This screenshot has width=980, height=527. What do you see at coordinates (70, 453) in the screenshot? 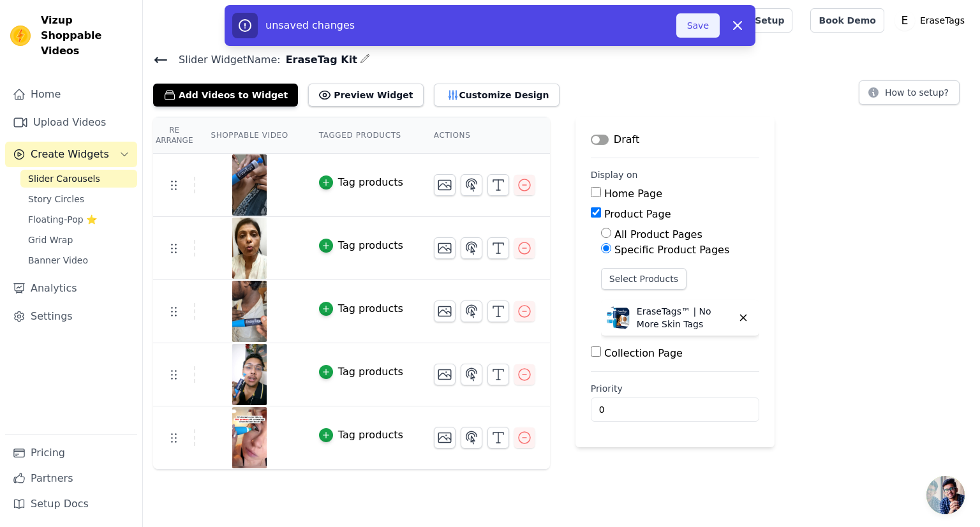
I see `a: Pricing` at bounding box center [70, 453].